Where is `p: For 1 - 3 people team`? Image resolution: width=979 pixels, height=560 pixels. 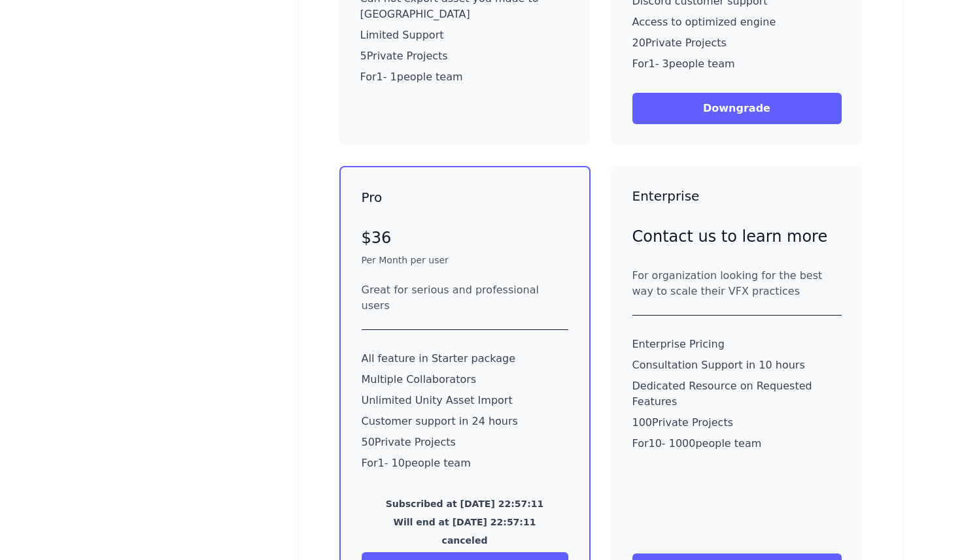 p: For 1 - 3 people team is located at coordinates (737, 64).